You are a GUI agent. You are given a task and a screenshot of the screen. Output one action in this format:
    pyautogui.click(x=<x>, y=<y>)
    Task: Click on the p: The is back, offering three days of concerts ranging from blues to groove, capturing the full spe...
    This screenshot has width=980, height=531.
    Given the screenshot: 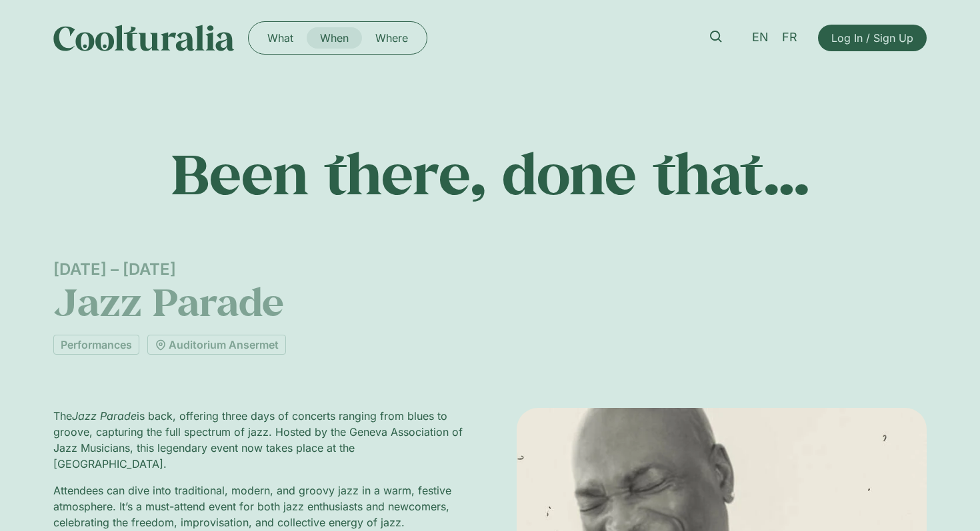 What is the action you would take?
    pyautogui.click(x=258, y=440)
    